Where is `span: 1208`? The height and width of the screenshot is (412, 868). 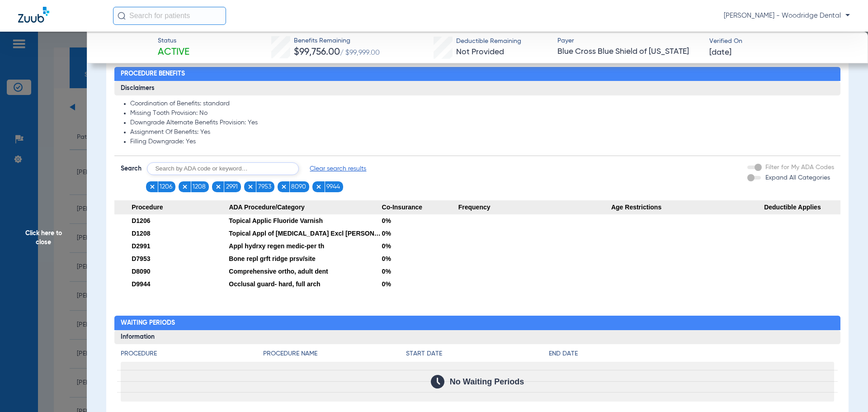
span: 1208 is located at coordinates (199, 187).